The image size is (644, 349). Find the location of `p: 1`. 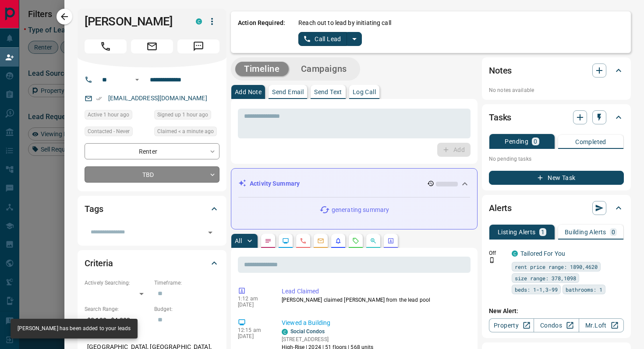

p: 1 is located at coordinates (543, 232).